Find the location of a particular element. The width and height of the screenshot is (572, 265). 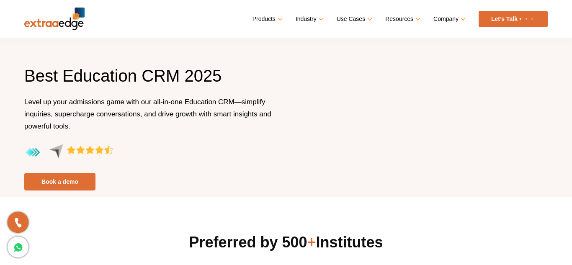

a: Industry is located at coordinates (308, 19).